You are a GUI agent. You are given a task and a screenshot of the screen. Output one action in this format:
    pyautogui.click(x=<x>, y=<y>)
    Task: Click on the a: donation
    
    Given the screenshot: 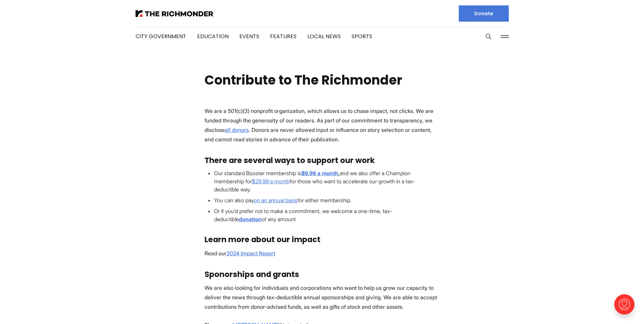 What is the action you would take?
    pyautogui.click(x=250, y=219)
    